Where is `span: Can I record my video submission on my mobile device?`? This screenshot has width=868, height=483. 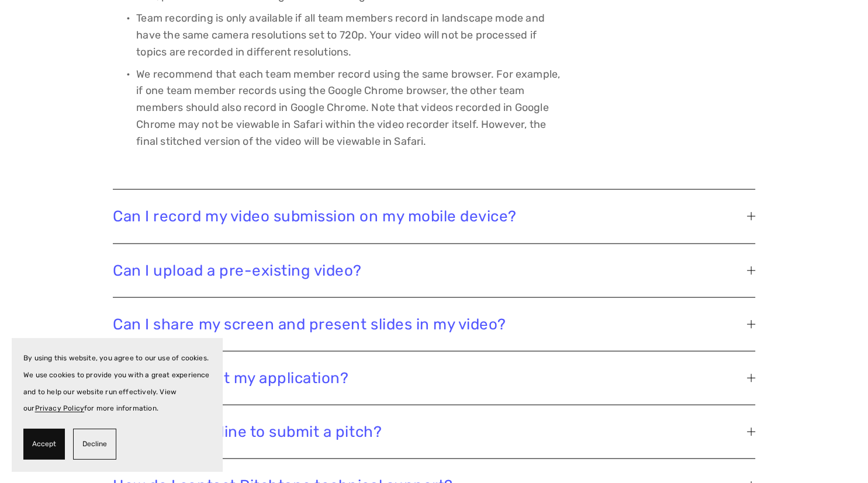
span: Can I record my video submission on my mobile device? is located at coordinates (430, 216).